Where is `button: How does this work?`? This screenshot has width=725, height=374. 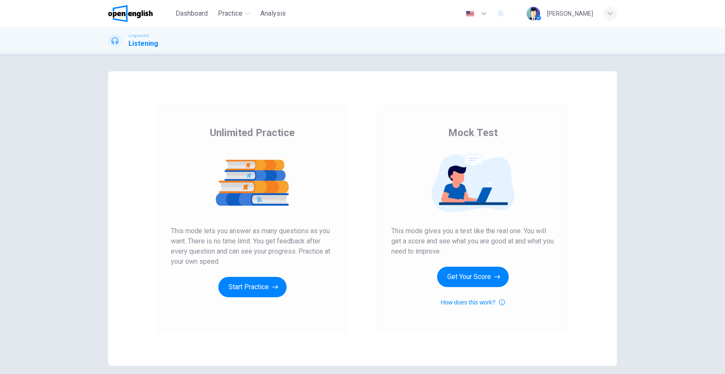
button: How does this work? is located at coordinates (472, 302).